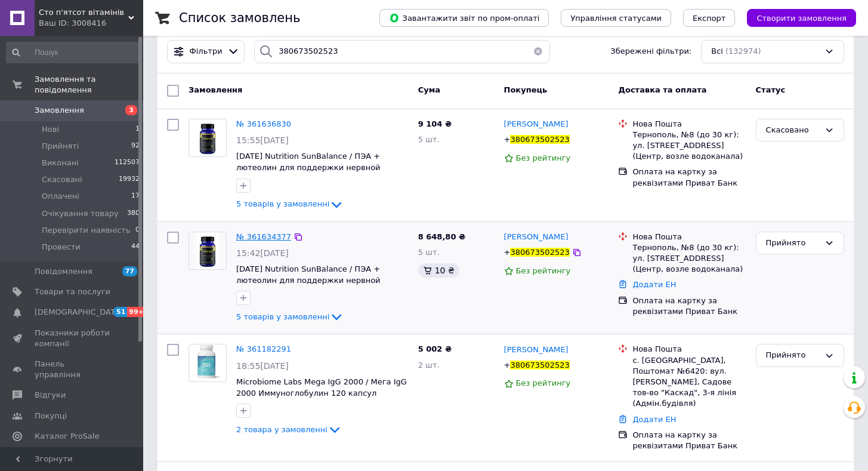  What do you see at coordinates (133, 214) in the screenshot?
I see `span: 380` at bounding box center [133, 214].